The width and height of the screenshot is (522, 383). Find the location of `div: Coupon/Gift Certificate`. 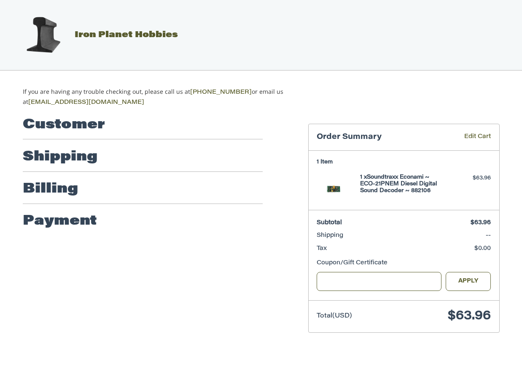

div: Coupon/Gift Certificate is located at coordinates (404, 263).